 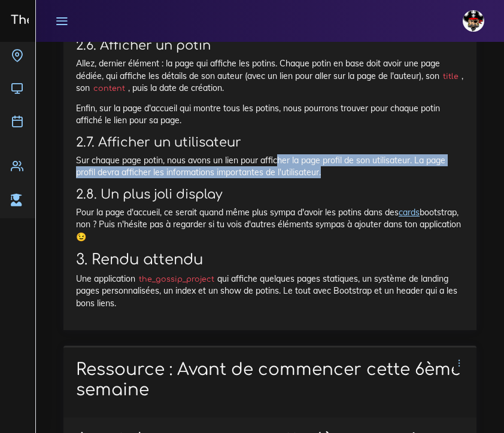 I want to click on code: title, so click(x=450, y=76).